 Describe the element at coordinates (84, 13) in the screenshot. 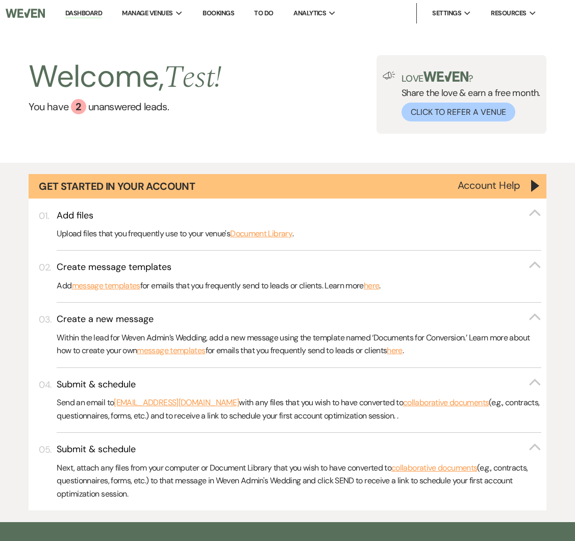

I see `a: Dashboard` at that location.